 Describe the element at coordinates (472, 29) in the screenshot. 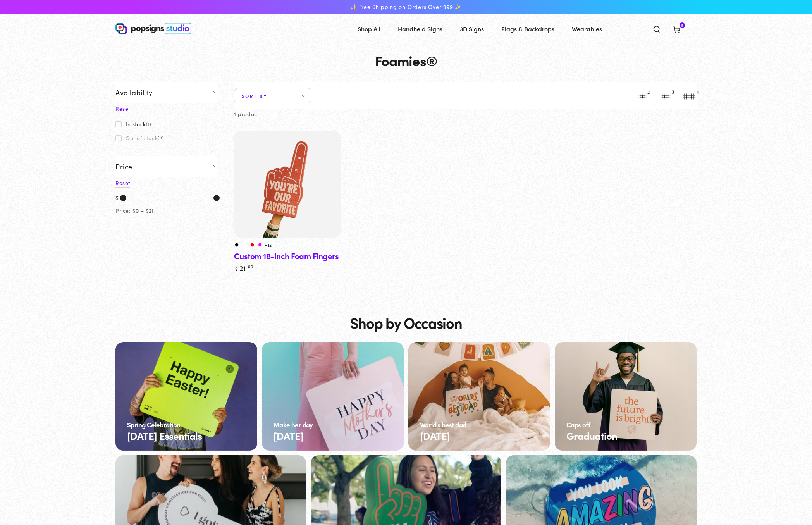

I see `span: 3D Signs` at that location.